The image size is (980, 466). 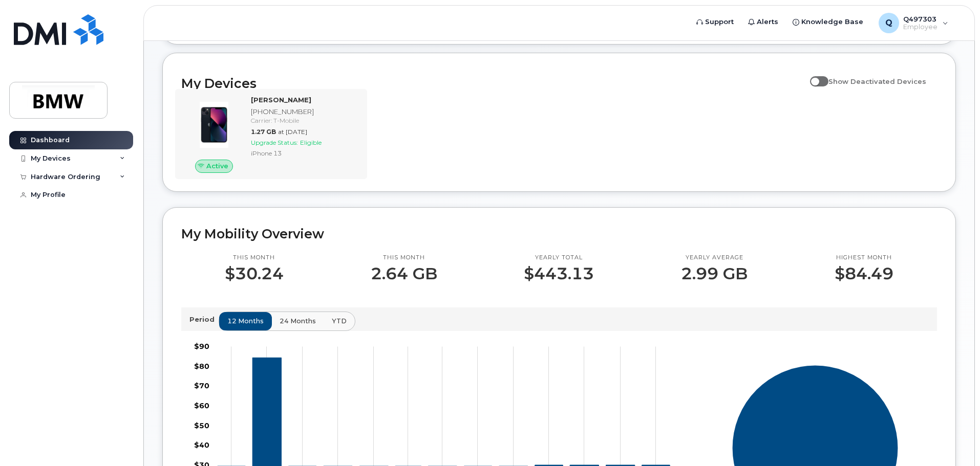 What do you see at coordinates (202, 347) in the screenshot?
I see `tspan: $90` at bounding box center [202, 347].